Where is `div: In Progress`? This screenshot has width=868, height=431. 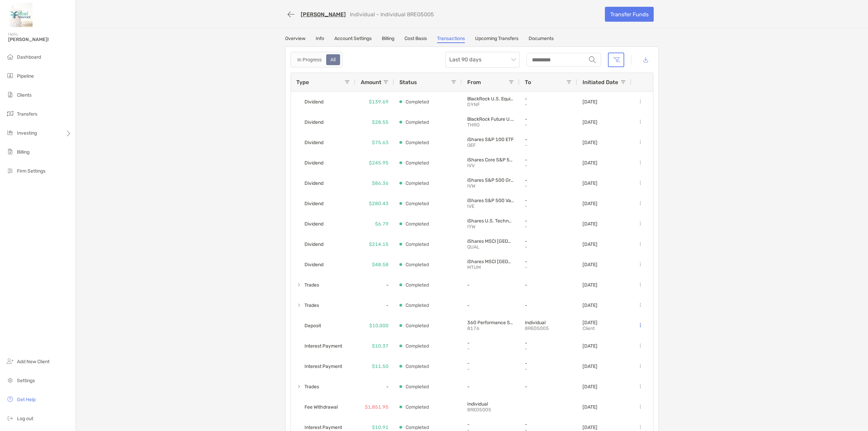
div: In Progress is located at coordinates (310, 60).